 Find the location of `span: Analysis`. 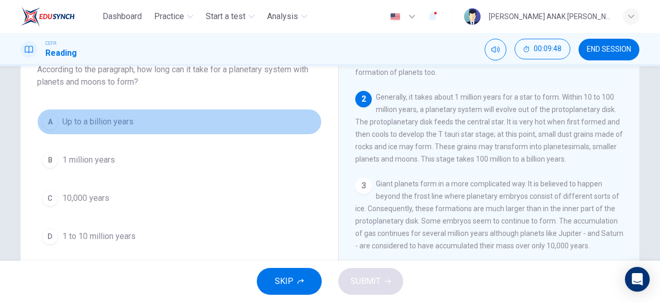

span: Analysis is located at coordinates (283, 16).